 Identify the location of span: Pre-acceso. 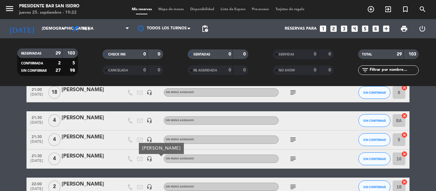
(261, 9).